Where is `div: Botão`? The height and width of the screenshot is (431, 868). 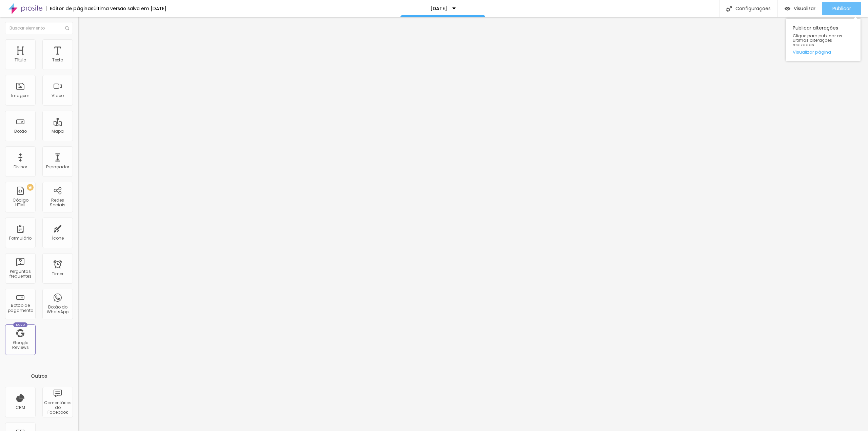
div: Botão is located at coordinates (20, 131).